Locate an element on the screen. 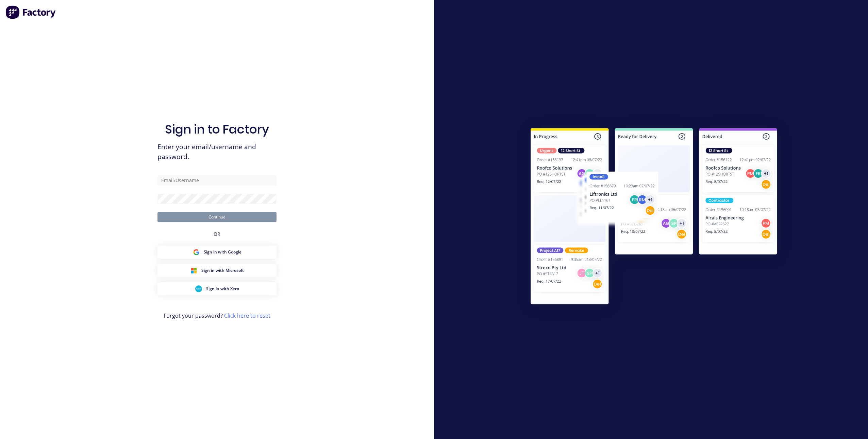 The width and height of the screenshot is (868, 439). a: Click here to reset is located at coordinates (247, 315).